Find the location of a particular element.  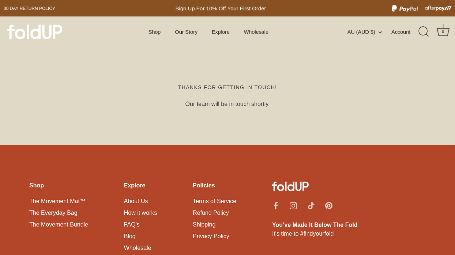

a: FAQ's is located at coordinates (132, 224).